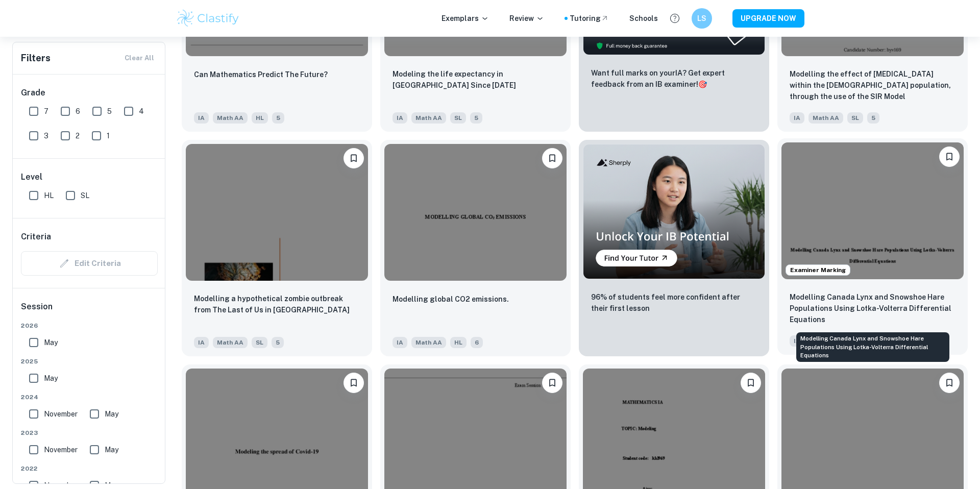  Describe the element at coordinates (644, 18) in the screenshot. I see `a: Schools` at that location.